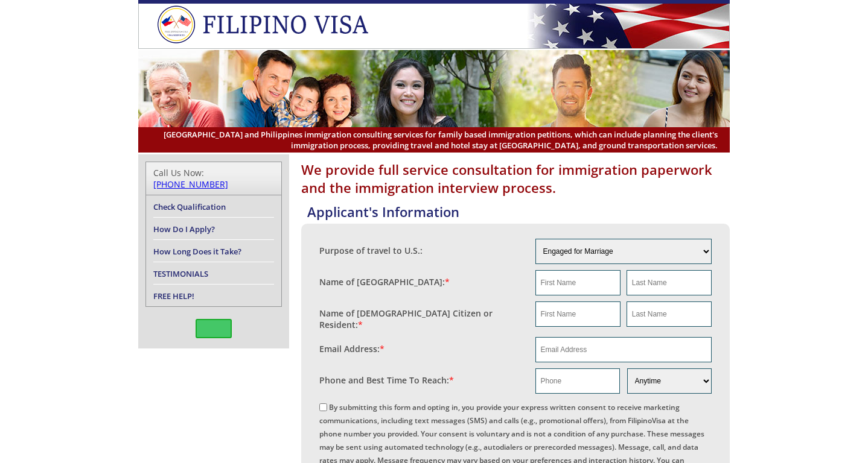 This screenshot has width=868, height=463. I want to click on div: Call Us Now:, so click(213, 179).